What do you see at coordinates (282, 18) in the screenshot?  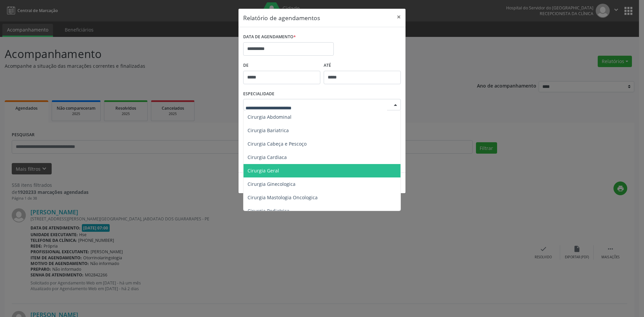 I see `h5: Relatório de agendamentos` at bounding box center [282, 18].